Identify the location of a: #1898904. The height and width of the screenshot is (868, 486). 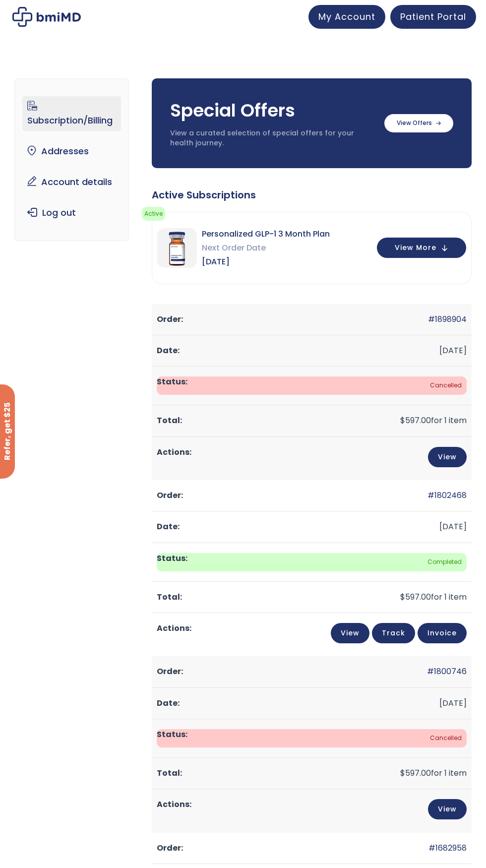
(448, 319).